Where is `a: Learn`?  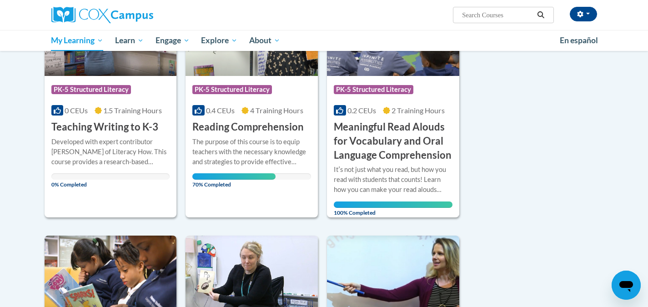 a: Learn is located at coordinates (129, 40).